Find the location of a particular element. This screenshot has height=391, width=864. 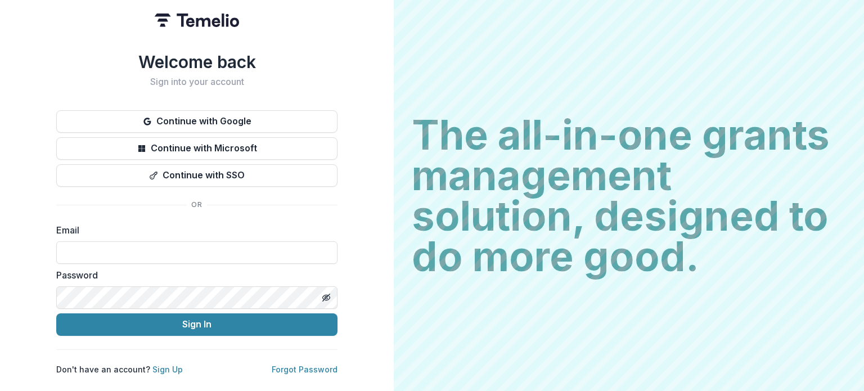

button: Continue with SSO is located at coordinates (197, 175).